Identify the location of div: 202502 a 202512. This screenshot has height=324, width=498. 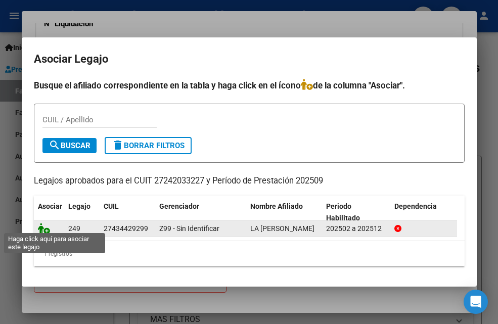
(356, 228).